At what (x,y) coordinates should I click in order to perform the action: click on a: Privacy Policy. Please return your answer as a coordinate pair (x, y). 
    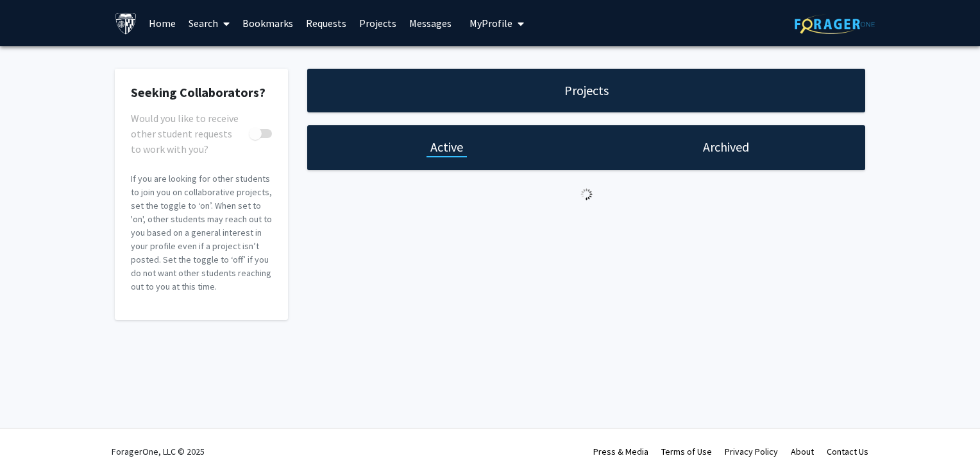
    Looking at the image, I should click on (751, 452).